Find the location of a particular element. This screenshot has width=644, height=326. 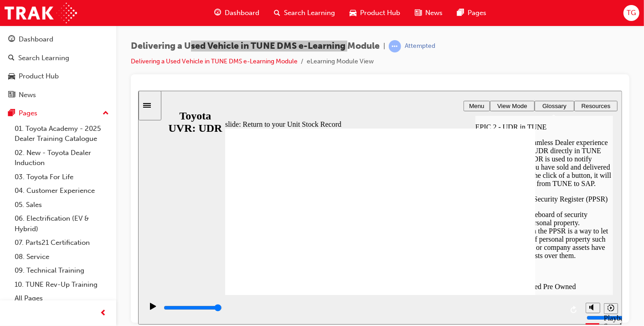

span: Menu is located at coordinates (338, 15).